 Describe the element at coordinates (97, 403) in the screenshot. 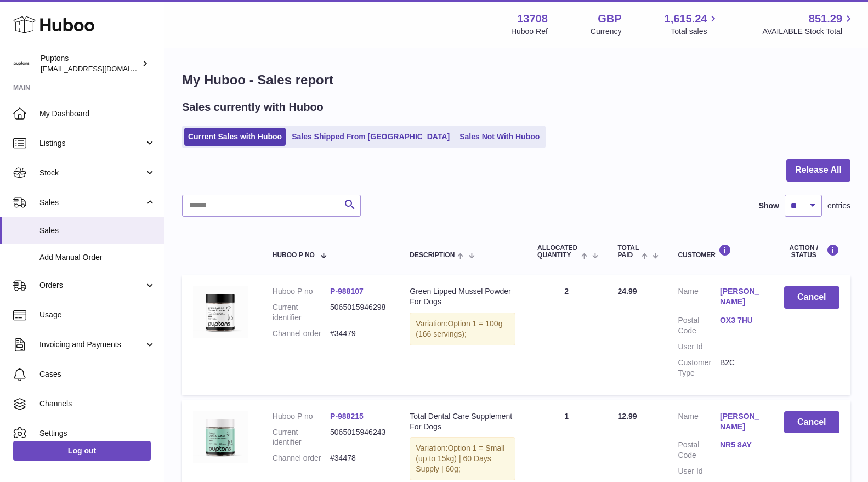

I see `span: Channels` at that location.